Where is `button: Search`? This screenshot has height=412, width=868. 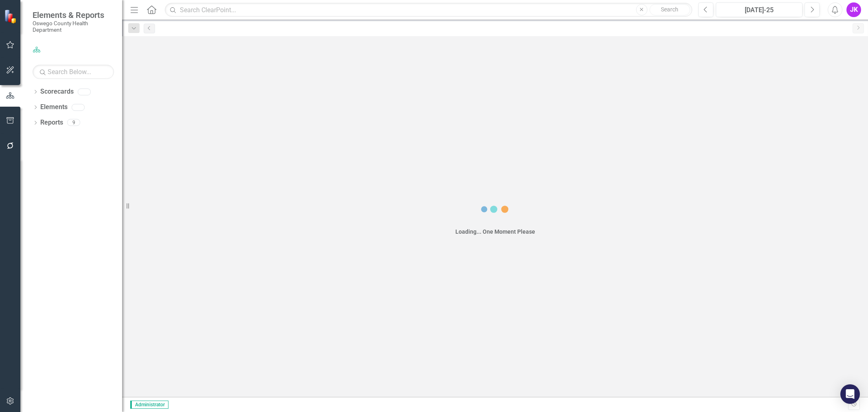 button: Search is located at coordinates (670, 10).